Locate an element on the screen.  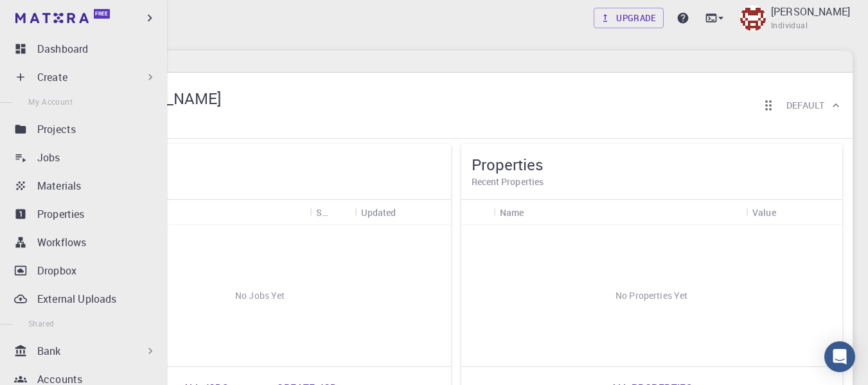
div: No Jobs Yet is located at coordinates (260, 296).